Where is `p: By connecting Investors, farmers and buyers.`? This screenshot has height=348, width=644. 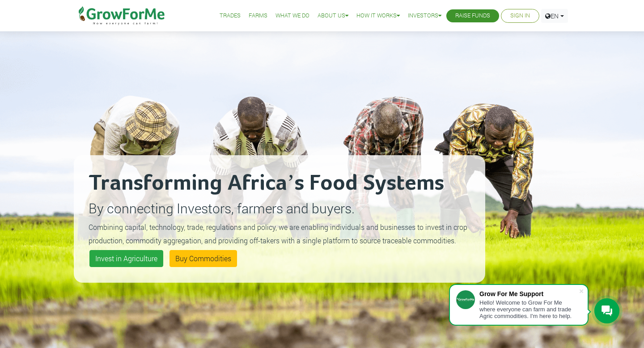 p: By connecting Investors, farmers and buyers. is located at coordinates (280, 208).